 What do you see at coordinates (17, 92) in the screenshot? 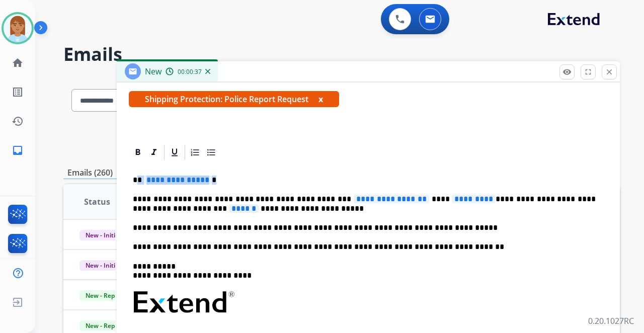
I see `mat-icon: list_alt` at bounding box center [17, 92].